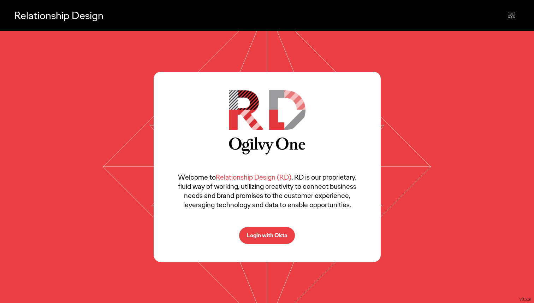 This screenshot has height=303, width=534. What do you see at coordinates (267, 235) in the screenshot?
I see `p: Login with Okta` at bounding box center [267, 235].